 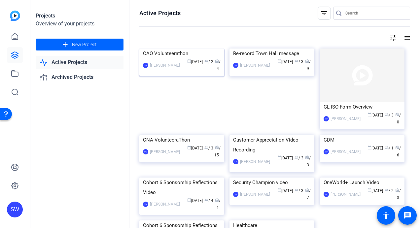 What do you see at coordinates (80, 24) in the screenshot?
I see `div: Overview of your projects` at bounding box center [80, 24].